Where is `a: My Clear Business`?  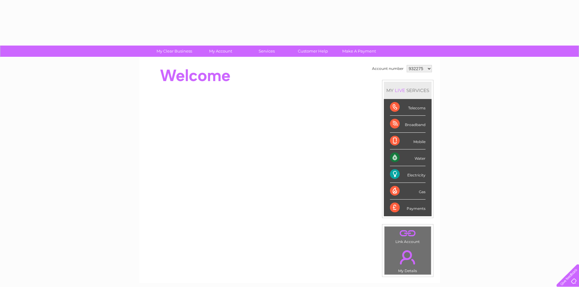
a: My Clear Business is located at coordinates (174, 51).